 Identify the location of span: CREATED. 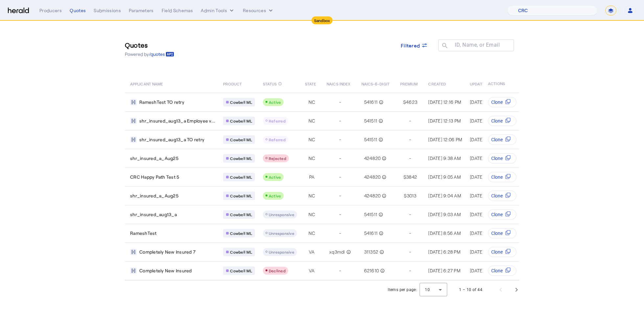
(437, 84).